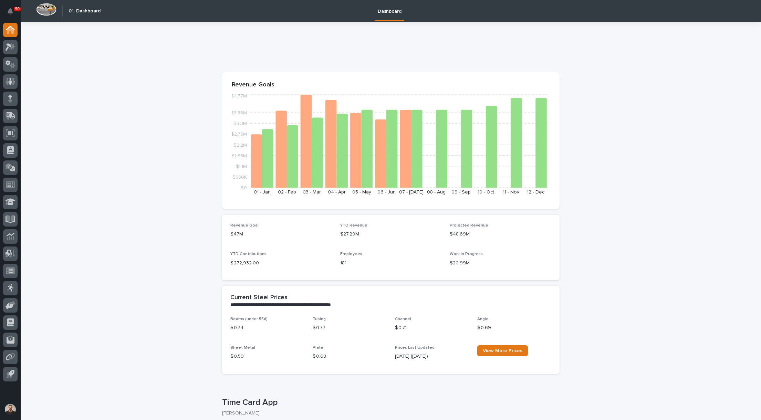  What do you see at coordinates (500, 234) in the screenshot?
I see `p: $48.69M` at bounding box center [500, 234].